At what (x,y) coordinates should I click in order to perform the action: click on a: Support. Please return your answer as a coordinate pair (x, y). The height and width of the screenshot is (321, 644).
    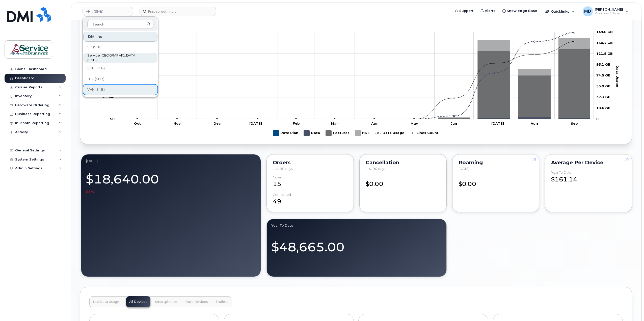
    Looking at the image, I should click on (464, 11).